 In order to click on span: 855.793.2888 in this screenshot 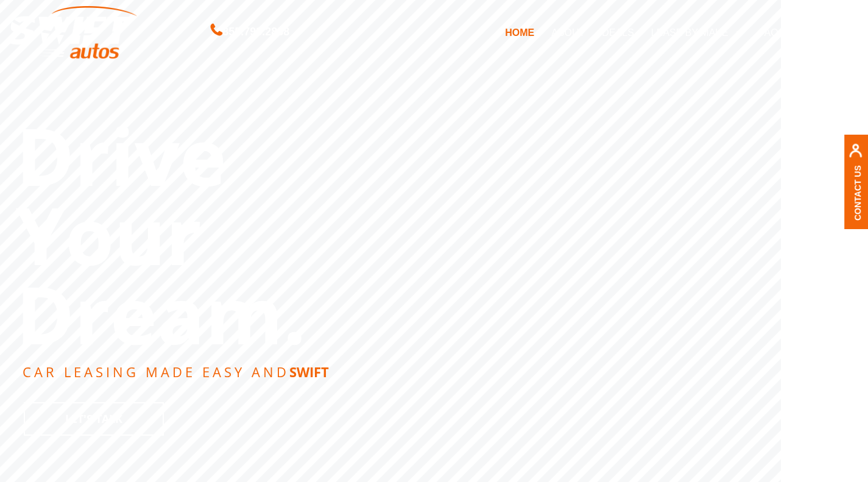, I will do `click(256, 32)`.